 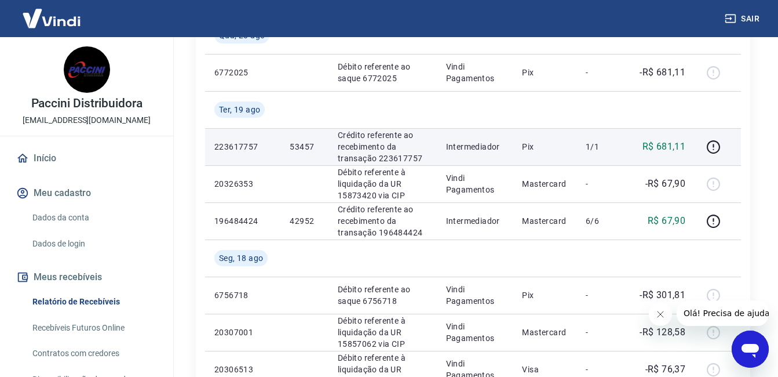 What do you see at coordinates (382, 147) in the screenshot?
I see `p: Crédito referente ao recebimento da transação 223617757` at bounding box center [382, 147].